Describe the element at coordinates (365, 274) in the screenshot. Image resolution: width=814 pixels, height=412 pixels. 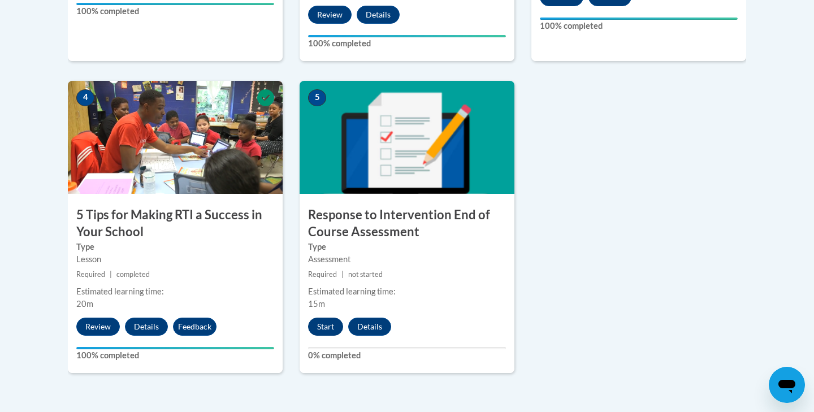
I see `span: not started` at that location.